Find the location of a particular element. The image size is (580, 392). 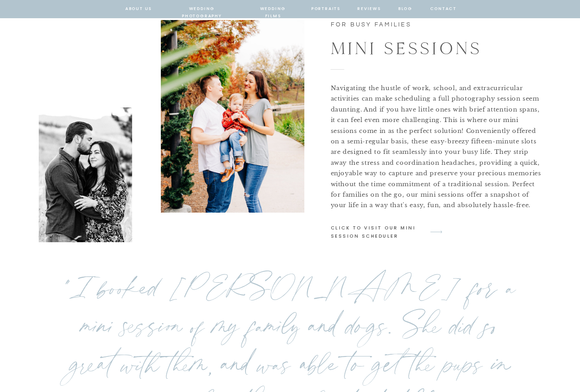

a: reviews is located at coordinates (369, 9).